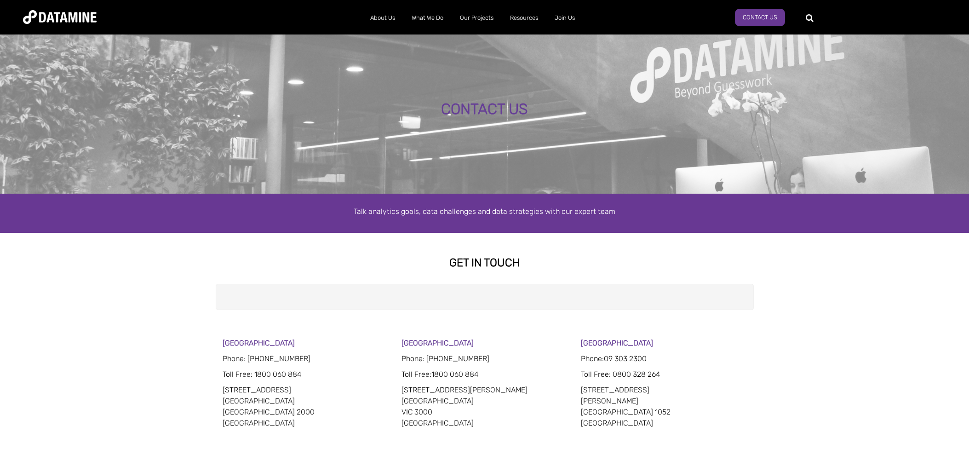  Describe the element at coordinates (524, 18) in the screenshot. I see `a: Resources` at that location.